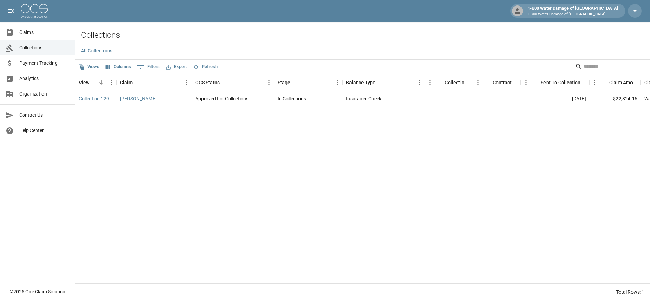  What do you see at coordinates (148, 67) in the screenshot?
I see `button: Show filters` at bounding box center [148, 67].